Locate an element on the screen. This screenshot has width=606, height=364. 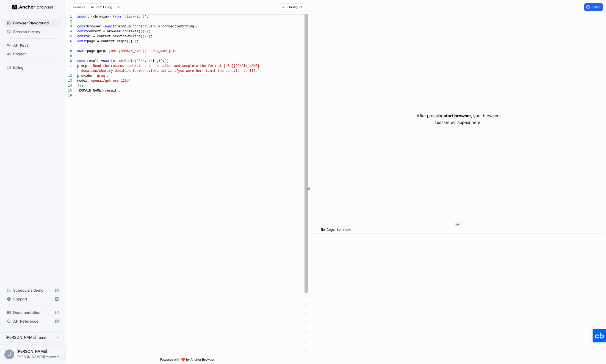
div: 13 is located at coordinates (69, 81).